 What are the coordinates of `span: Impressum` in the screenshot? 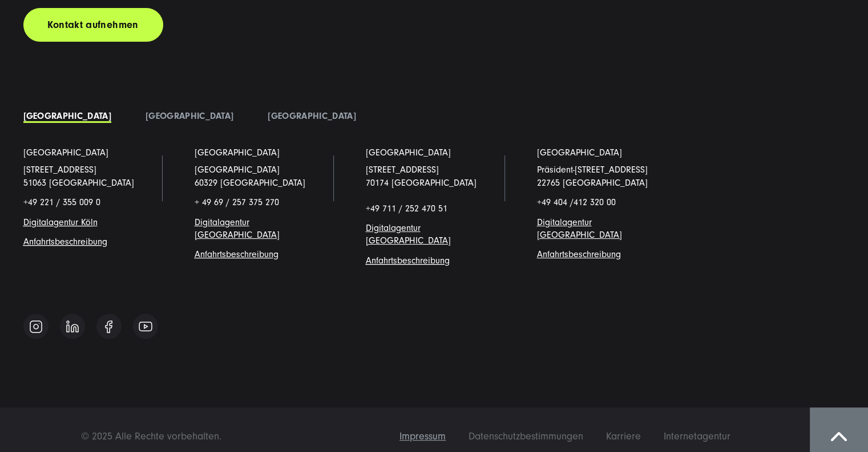 It's located at (422, 436).